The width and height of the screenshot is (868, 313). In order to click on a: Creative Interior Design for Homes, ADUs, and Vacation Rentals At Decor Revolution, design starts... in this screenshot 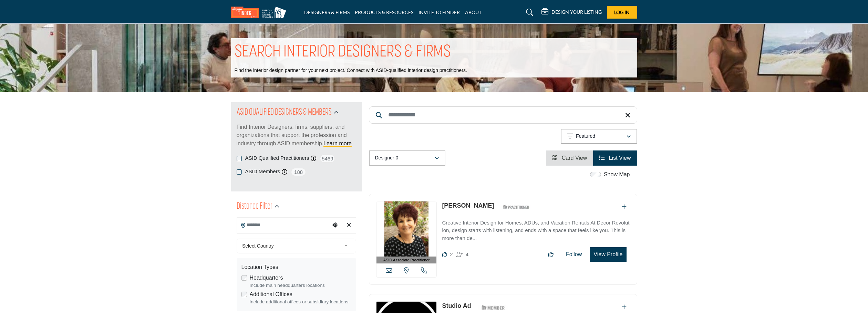, I will do `click(536, 229)`.